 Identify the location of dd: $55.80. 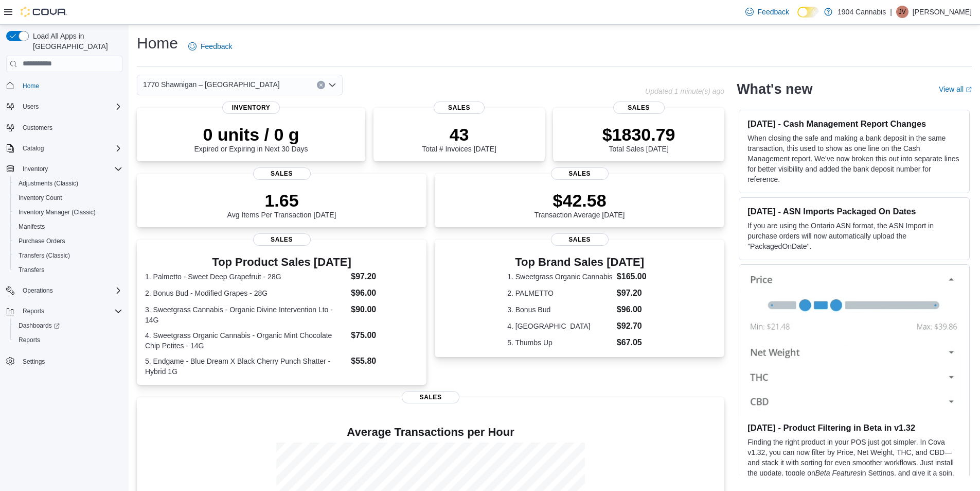
(384, 361).